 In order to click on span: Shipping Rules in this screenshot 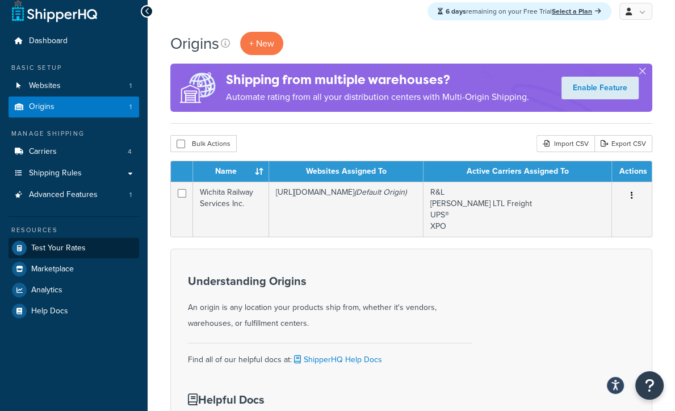, I will do `click(55, 173)`.